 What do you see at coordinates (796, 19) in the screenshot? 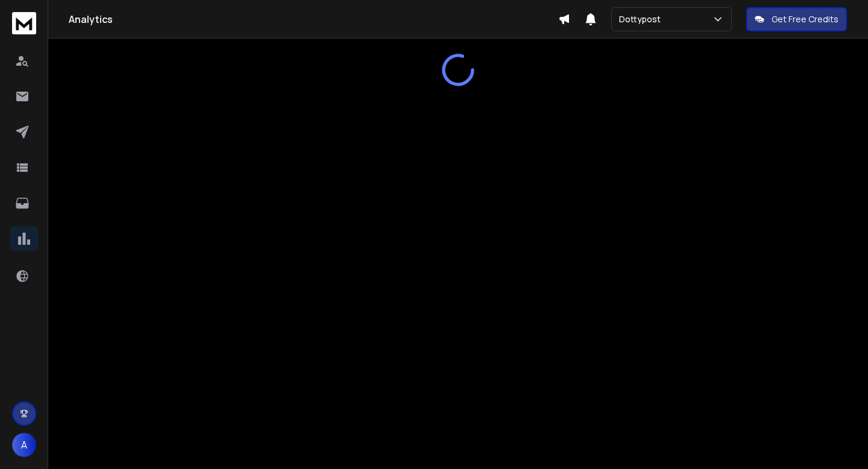
I see `button: Get Free Credits` at bounding box center [796, 19].